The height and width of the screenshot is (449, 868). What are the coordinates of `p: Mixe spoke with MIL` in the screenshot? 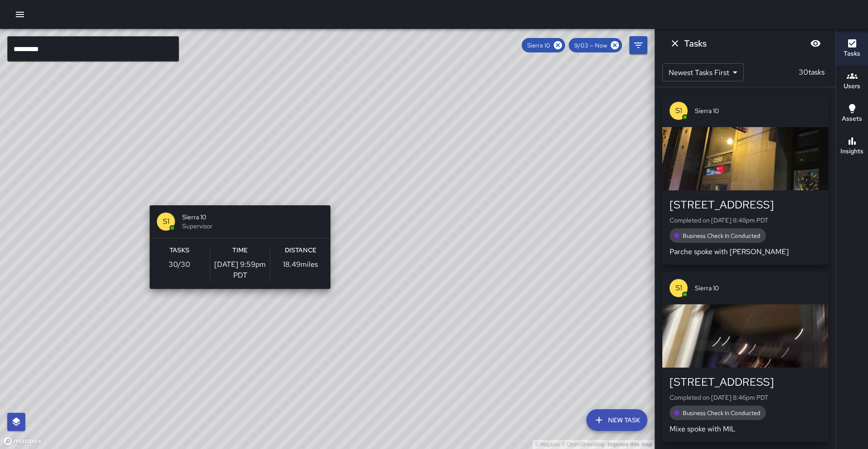 It's located at (745, 429).